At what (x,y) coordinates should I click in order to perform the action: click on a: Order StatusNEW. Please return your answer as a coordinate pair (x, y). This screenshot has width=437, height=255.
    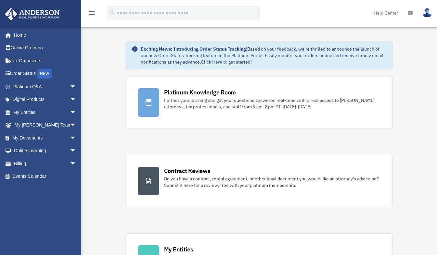
    Looking at the image, I should click on (45, 74).